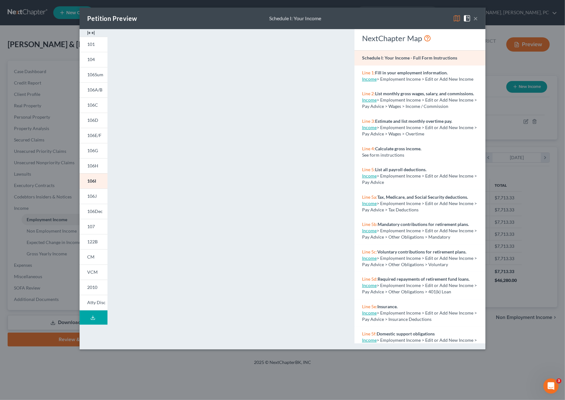 Image resolution: width=565 pixels, height=400 pixels. What do you see at coordinates (467, 18) in the screenshot?
I see `img: help-close-5ba153eb36485ed6c1ea00a893f15db1cb9b99d6cae46e1a8edb6c62d00a1a76.svg` at bounding box center [467, 18].